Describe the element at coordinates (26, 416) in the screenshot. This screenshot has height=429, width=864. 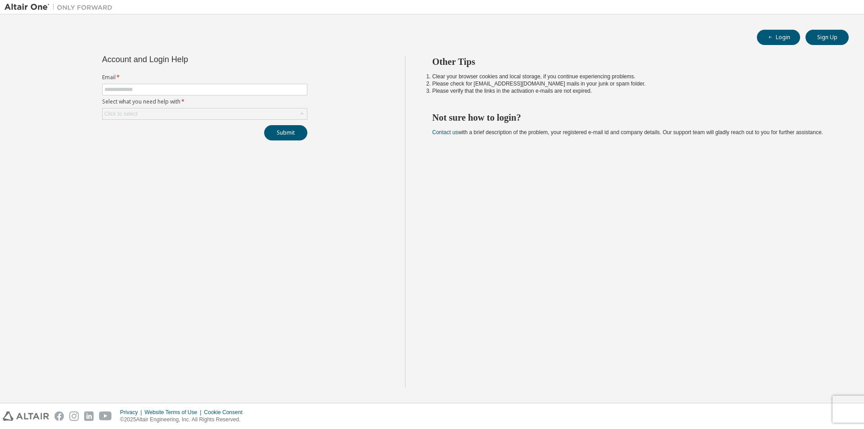
I see `img: altair_logo.svg` at that location.